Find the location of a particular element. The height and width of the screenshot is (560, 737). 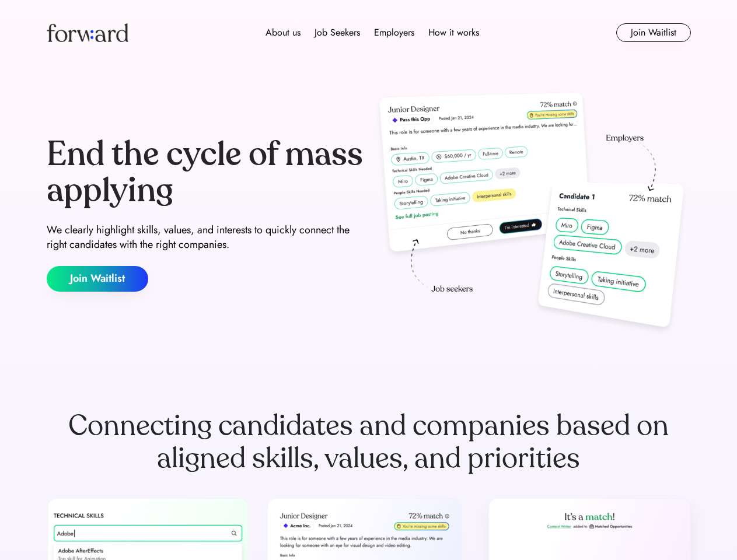

div: Job Seekers is located at coordinates (338, 33).